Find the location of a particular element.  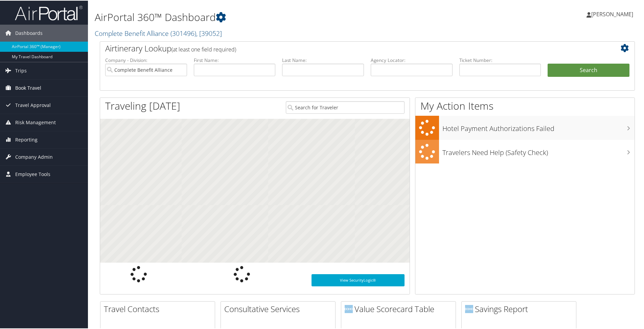

label: Last Name: is located at coordinates (323, 60).